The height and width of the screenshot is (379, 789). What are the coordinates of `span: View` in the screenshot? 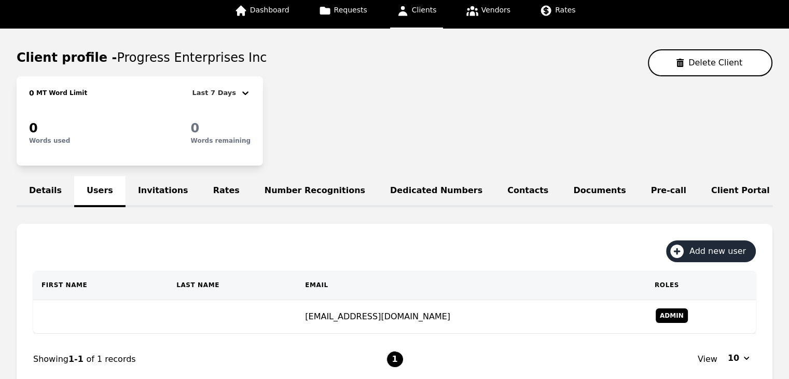 It's located at (707, 359).